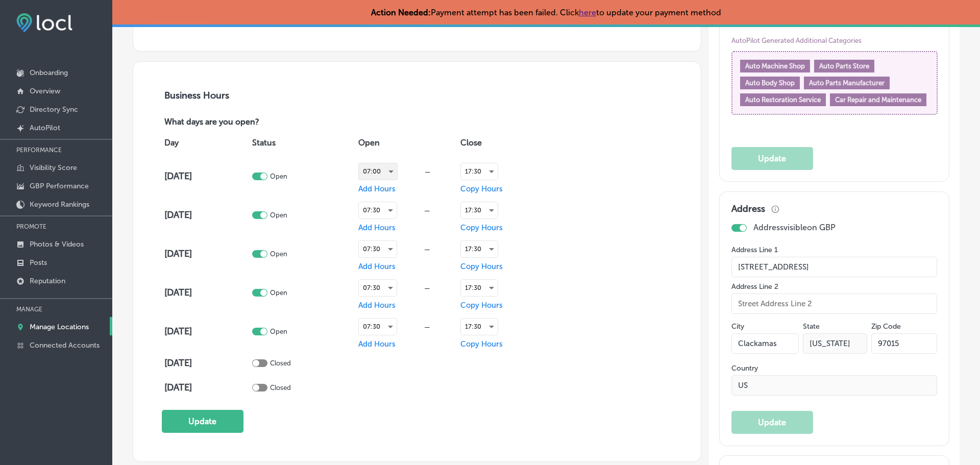 Image resolution: width=980 pixels, height=465 pixels. I want to click on span: Auto Machine Shop, so click(775, 66).